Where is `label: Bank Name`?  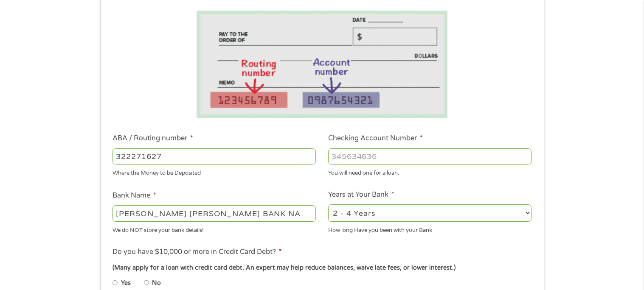
label: Bank Name is located at coordinates (134, 195).